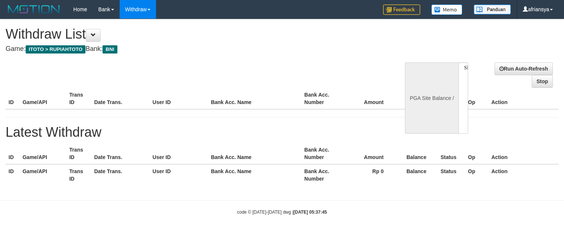 The width and height of the screenshot is (564, 243). Describe the element at coordinates (34, 9) in the screenshot. I see `img: MOTION_logo.png` at that location.